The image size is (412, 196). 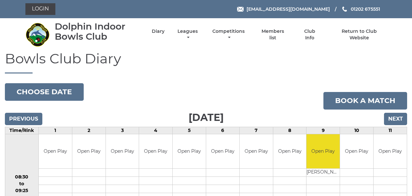 I want to click on td: 9, so click(x=323, y=131).